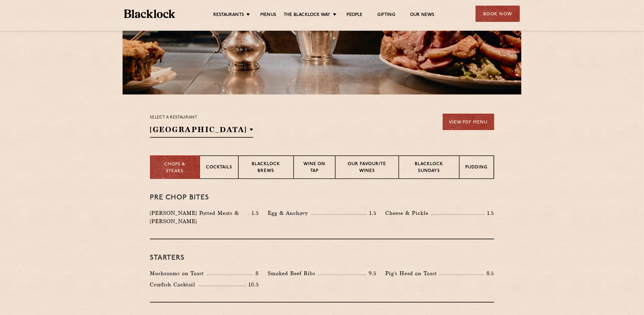  What do you see at coordinates (252, 285) in the screenshot?
I see `p: 10.5` at bounding box center [252, 285].